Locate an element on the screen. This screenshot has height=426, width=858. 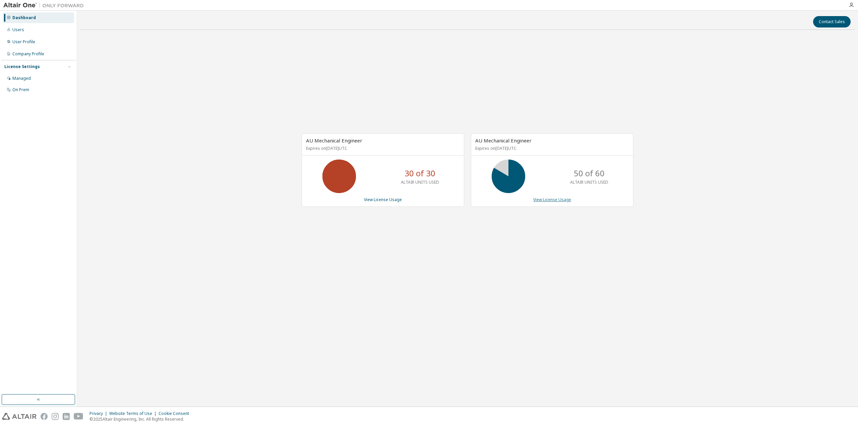
img: Altair One is located at coordinates (45, 5).